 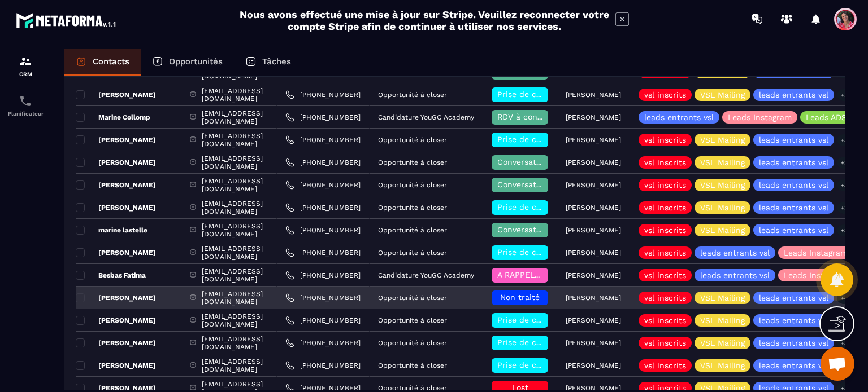 I want to click on p: Marine Collomp, so click(x=113, y=117).